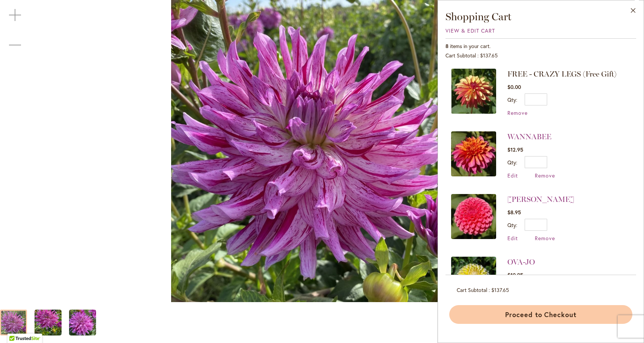 This screenshot has height=343, width=644. I want to click on span: $10.95, so click(515, 275).